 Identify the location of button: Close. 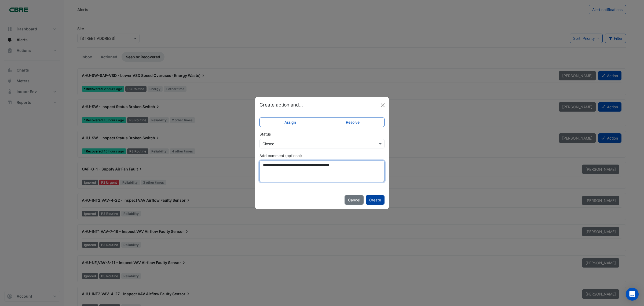
(382, 105).